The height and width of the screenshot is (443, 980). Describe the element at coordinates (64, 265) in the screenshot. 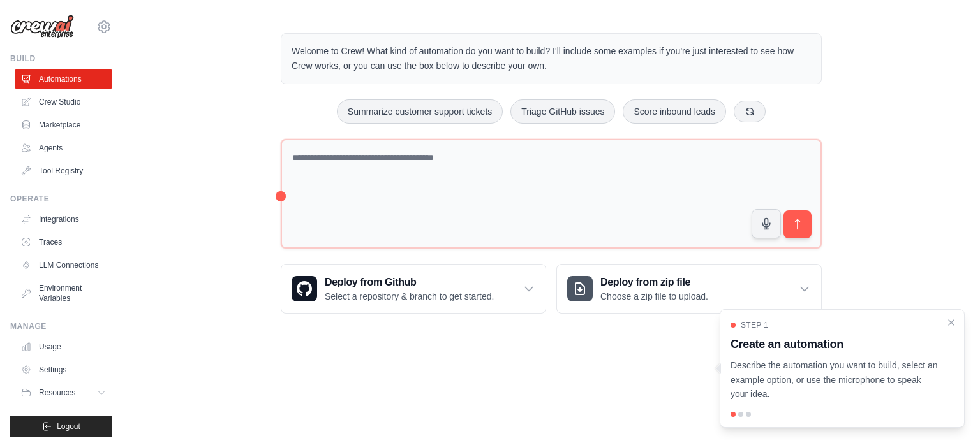

I see `a: LLM Connections` at that location.